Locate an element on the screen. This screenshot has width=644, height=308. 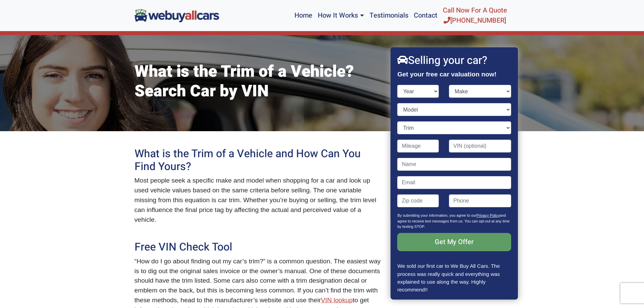
h2: Selling your car? is located at coordinates (455, 60).